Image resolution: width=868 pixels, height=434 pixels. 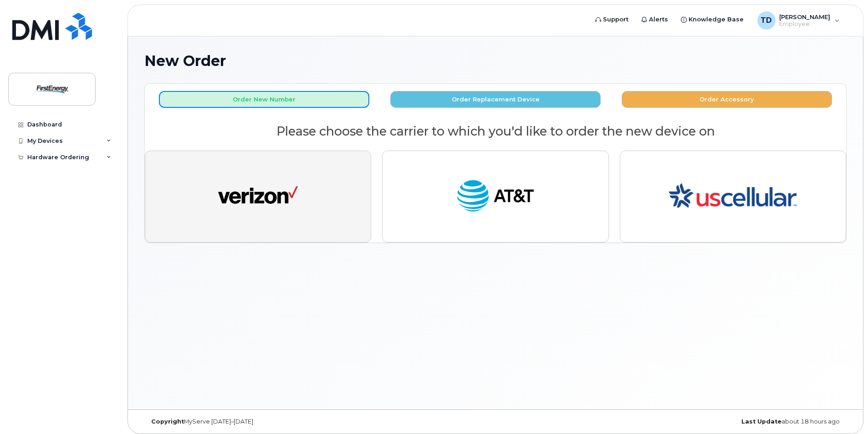 What do you see at coordinates (495, 60) in the screenshot?
I see `h1: New Order` at bounding box center [495, 60].